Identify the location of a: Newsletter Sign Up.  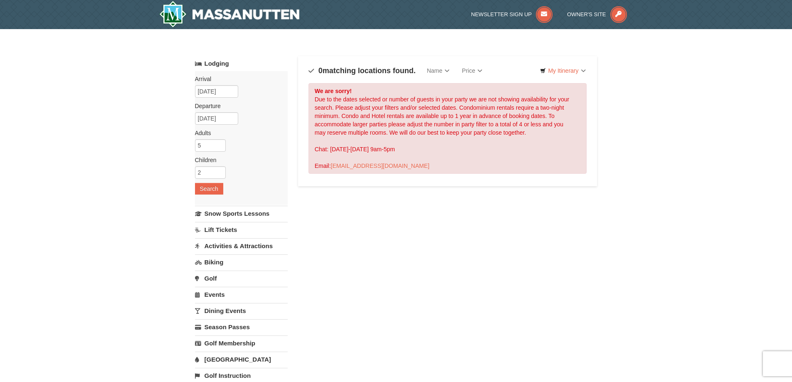
(512, 14).